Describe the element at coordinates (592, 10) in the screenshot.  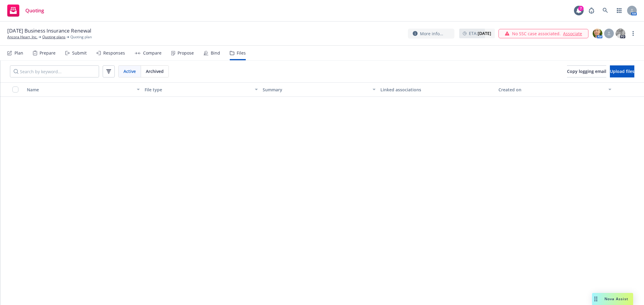
I see `a: Report a Bug` at that location.